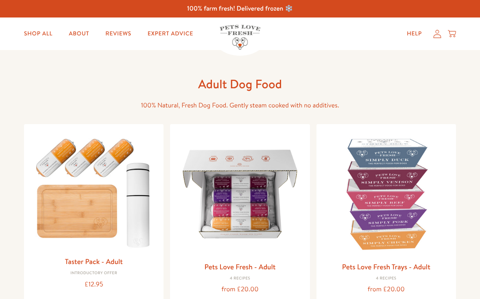  What do you see at coordinates (240, 84) in the screenshot?
I see `h1: Adult Dog Food` at bounding box center [240, 84].